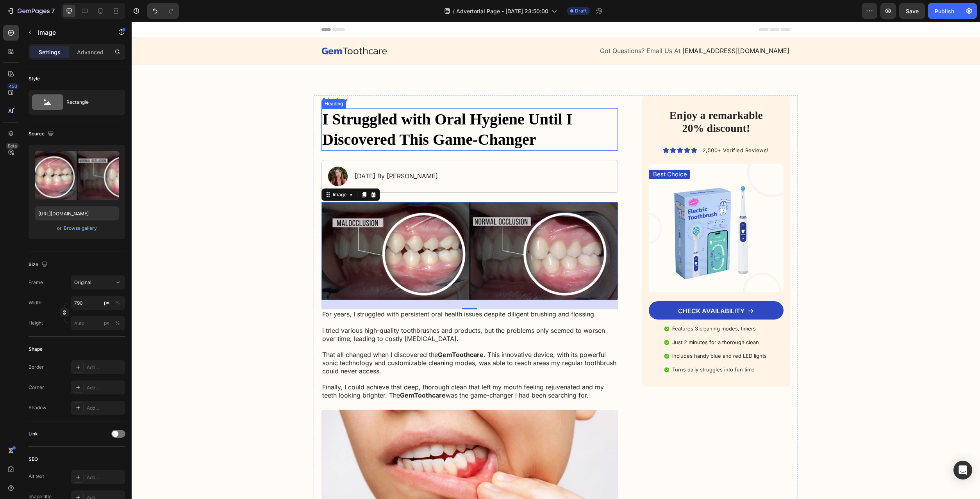 This screenshot has height=499, width=980. Describe the element at coordinates (77, 175) in the screenshot. I see `img: preview-image` at that location.